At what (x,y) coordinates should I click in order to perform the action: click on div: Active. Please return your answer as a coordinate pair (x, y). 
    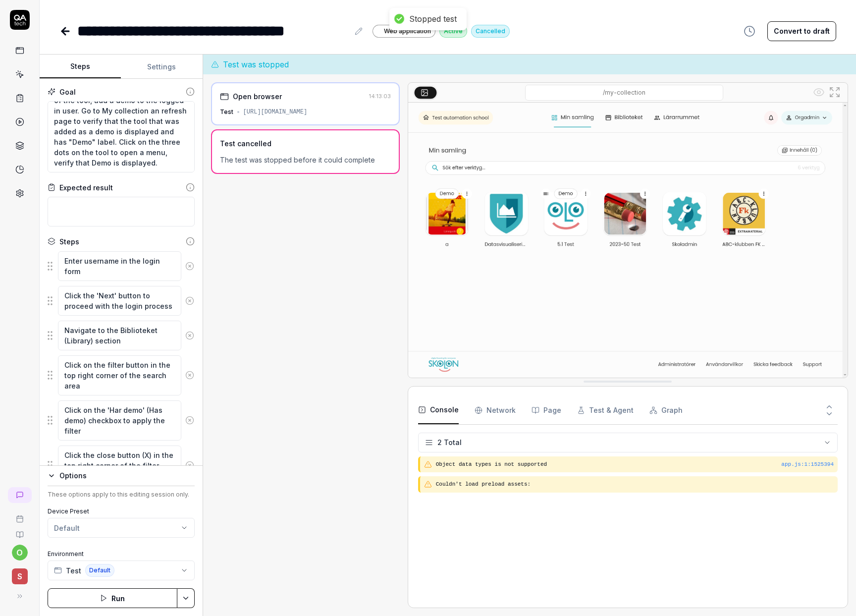
    Looking at the image, I should click on (454, 31).